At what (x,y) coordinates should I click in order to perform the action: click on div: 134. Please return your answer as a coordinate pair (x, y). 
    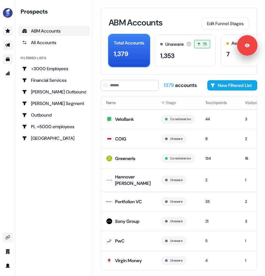
    Looking at the image, I should click on (220, 158).